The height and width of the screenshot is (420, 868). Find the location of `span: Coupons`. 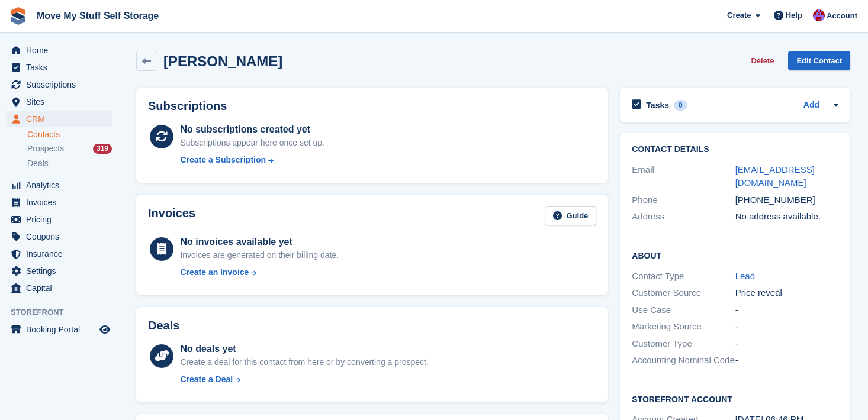

span: Coupons is located at coordinates (61, 236).